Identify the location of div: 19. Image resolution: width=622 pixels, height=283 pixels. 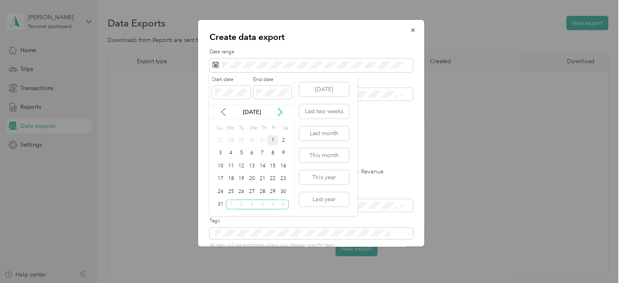
(241, 179).